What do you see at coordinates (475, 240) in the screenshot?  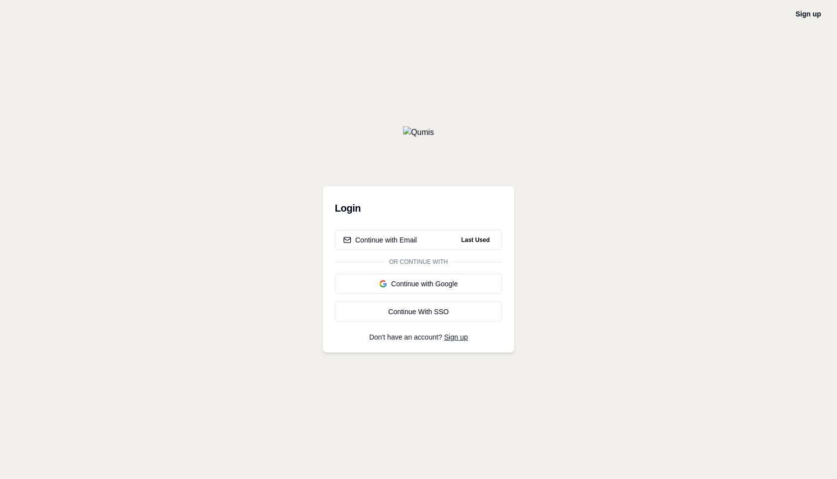 I see `span: Last Used` at bounding box center [475, 240].